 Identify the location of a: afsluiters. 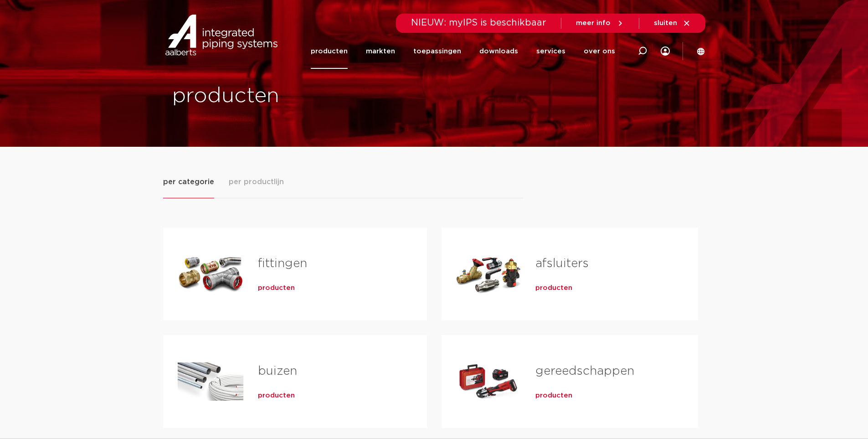
(561, 263).